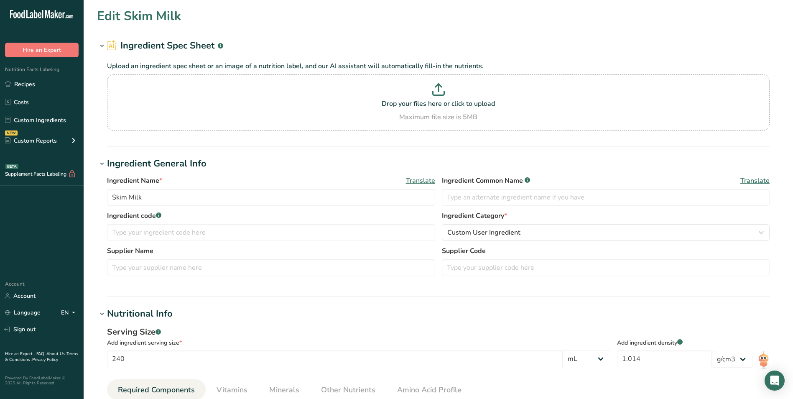 Image resolution: width=793 pixels, height=399 pixels. Describe the element at coordinates (23, 312) in the screenshot. I see `a: Language` at that location.